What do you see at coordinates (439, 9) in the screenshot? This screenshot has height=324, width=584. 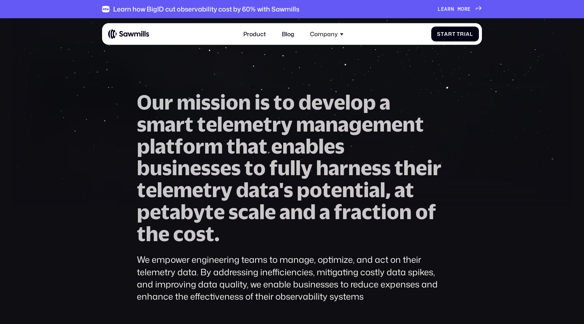 I see `span: L` at bounding box center [439, 9].